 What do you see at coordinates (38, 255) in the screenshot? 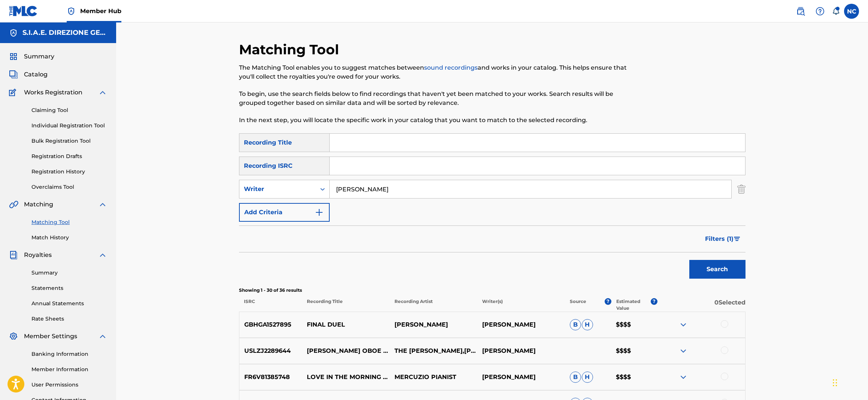
I see `span: Royalties` at bounding box center [38, 255].